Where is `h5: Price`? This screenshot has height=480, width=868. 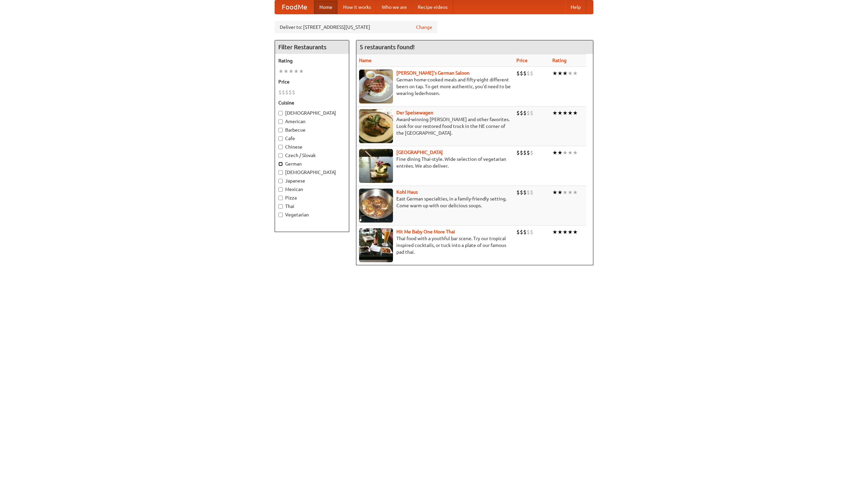 h5: Price is located at coordinates (312, 82).